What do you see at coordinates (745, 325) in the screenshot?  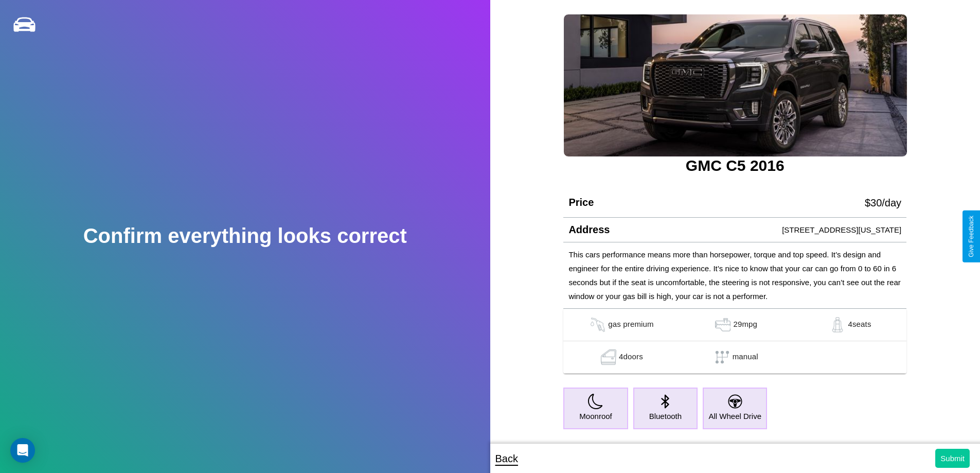 I see `p: 29 mpg` at bounding box center [745, 325].